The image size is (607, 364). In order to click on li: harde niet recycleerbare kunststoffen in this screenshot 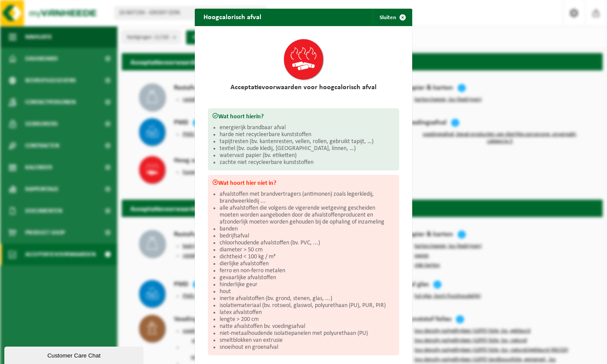, I will do `click(307, 135)`.